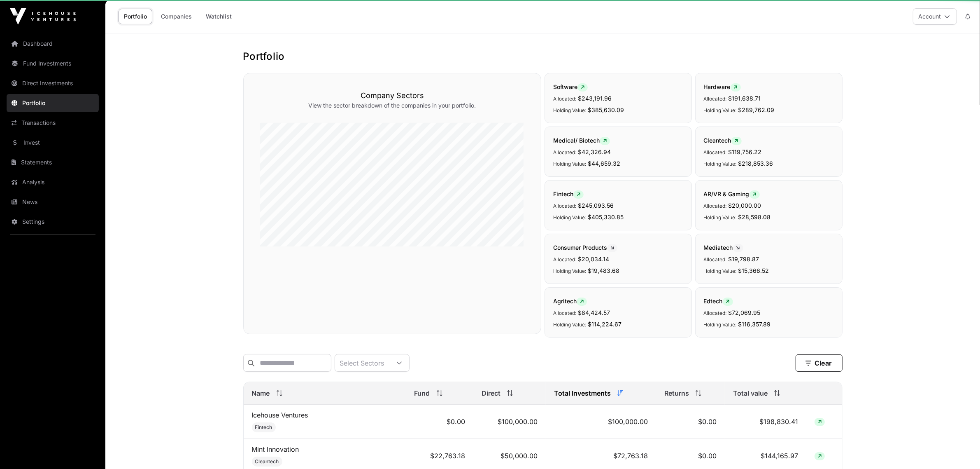  I want to click on span: Total Investments, so click(582, 393).